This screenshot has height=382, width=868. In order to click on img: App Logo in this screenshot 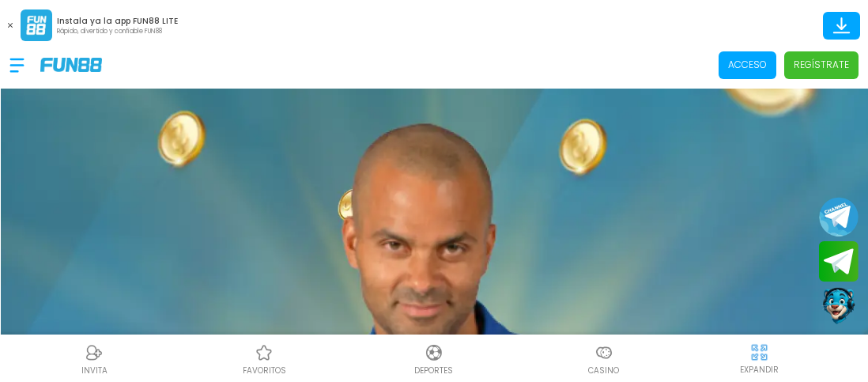, I will do `click(36, 25)`.